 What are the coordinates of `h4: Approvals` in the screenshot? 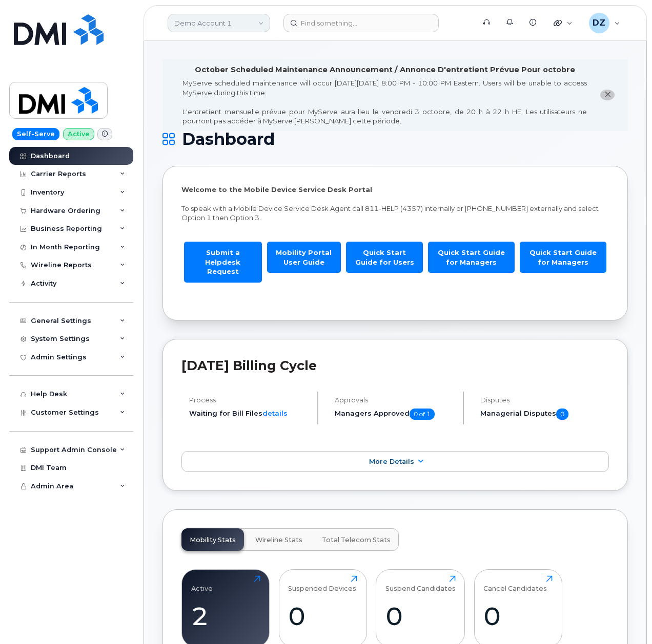 It's located at (394, 400).